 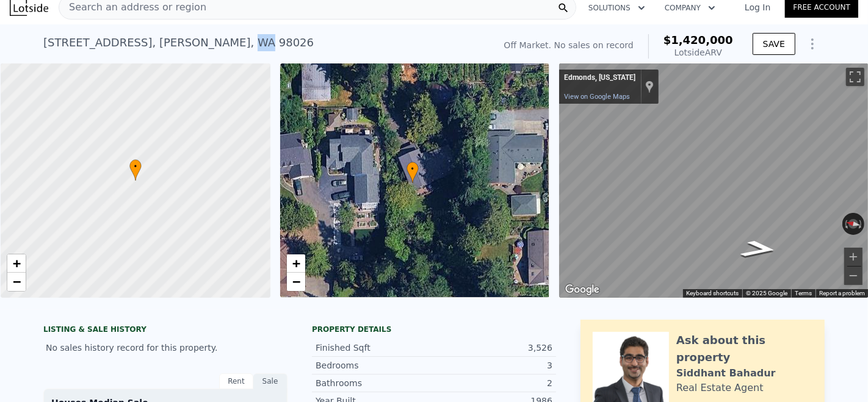 I want to click on button: Zoom in, so click(x=853, y=256).